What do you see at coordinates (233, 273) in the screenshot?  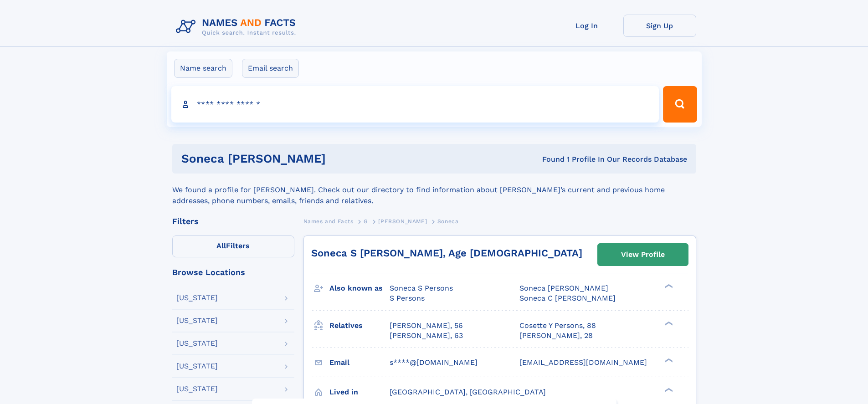 I see `div: Browse Locations` at bounding box center [233, 273].